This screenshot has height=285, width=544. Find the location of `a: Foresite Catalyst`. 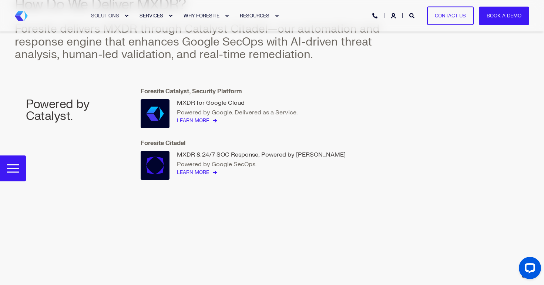

a: Foresite Catalyst is located at coordinates (155, 114).